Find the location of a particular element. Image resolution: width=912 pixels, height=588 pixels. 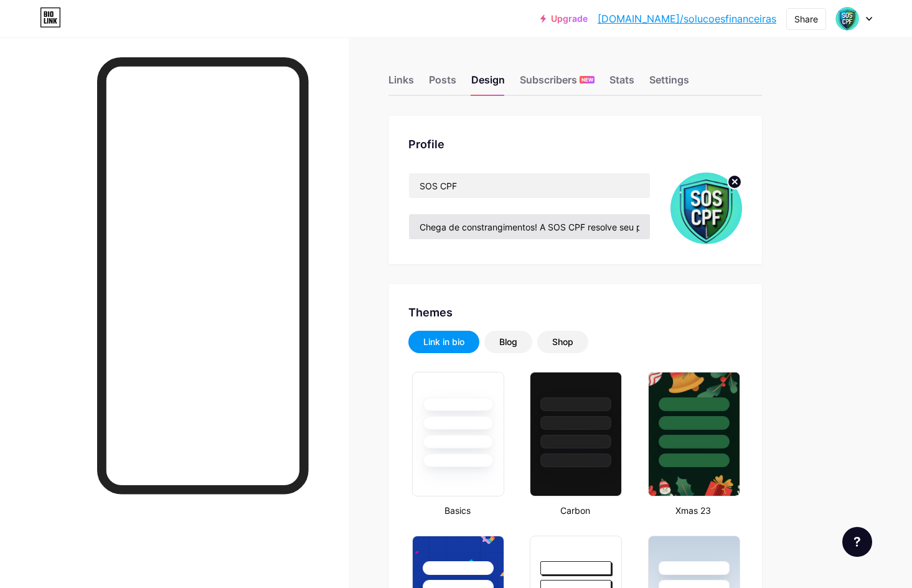

div: Share is located at coordinates (807, 19).